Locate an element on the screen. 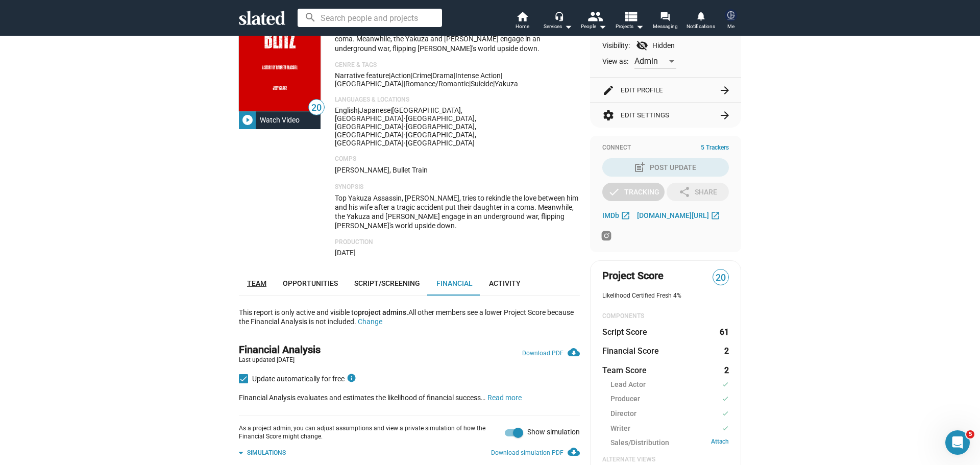 The height and width of the screenshot is (465, 980). span: Script/Screening is located at coordinates (387, 283).